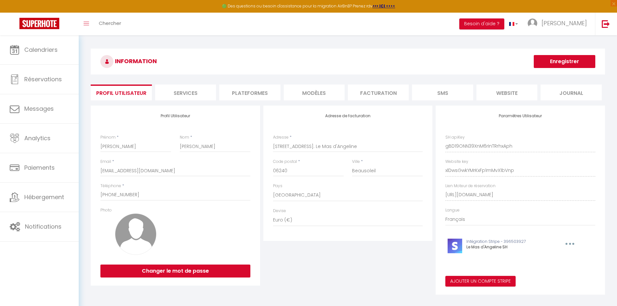  Describe the element at coordinates (606, 24) in the screenshot. I see `img: logout` at that location.